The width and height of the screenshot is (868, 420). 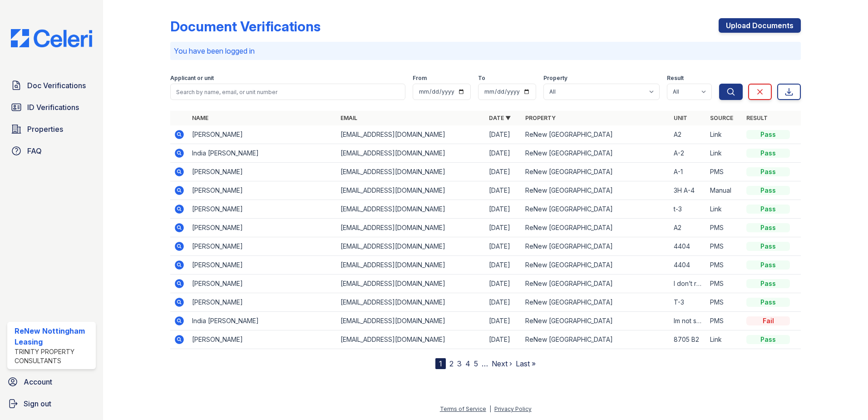 I want to click on td: Manual, so click(x=724, y=191).